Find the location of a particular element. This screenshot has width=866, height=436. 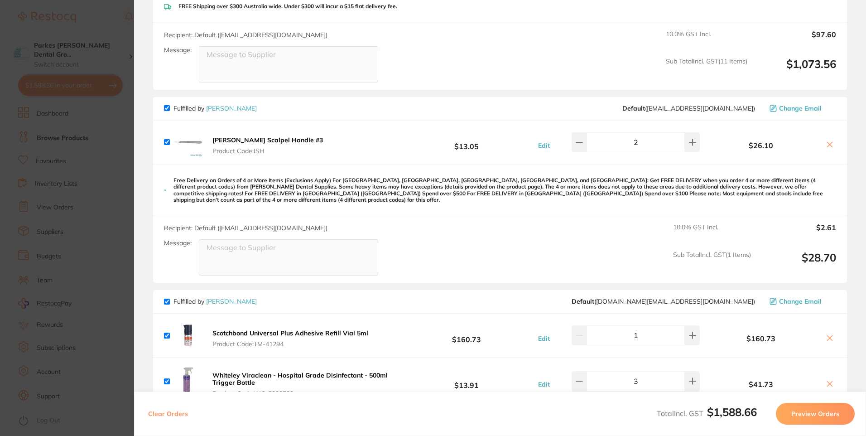

p: FREE Shipping over $300 Australia wide. Under $300 will incur a $15 flat delivery fee. is located at coordinates (287, 6).